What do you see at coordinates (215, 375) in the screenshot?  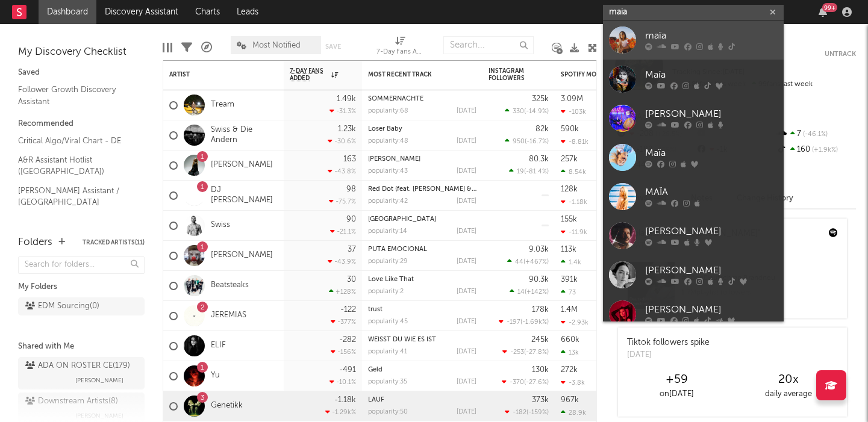 I see `a: Yu` at bounding box center [215, 375].